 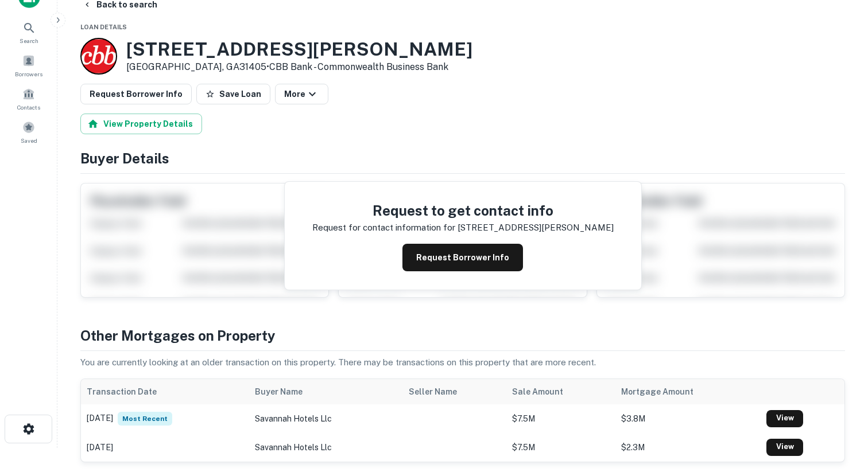 What do you see at coordinates (165, 392) in the screenshot?
I see `th: Transaction Date` at bounding box center [165, 392].